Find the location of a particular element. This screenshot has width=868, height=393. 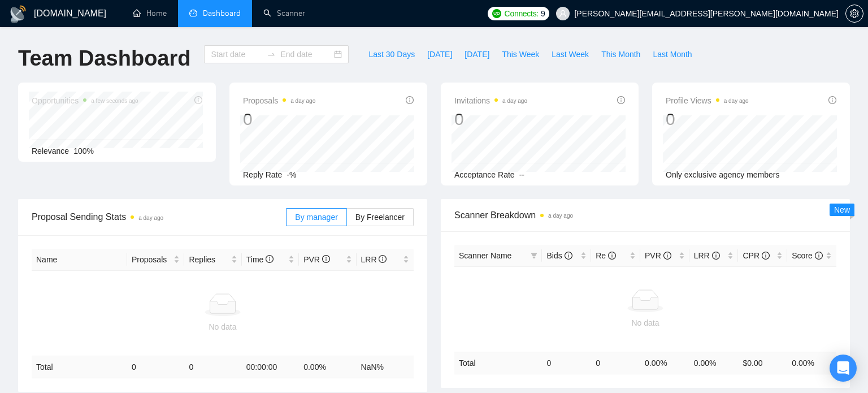

span: Proposal Sending Stats is located at coordinates (159, 216).